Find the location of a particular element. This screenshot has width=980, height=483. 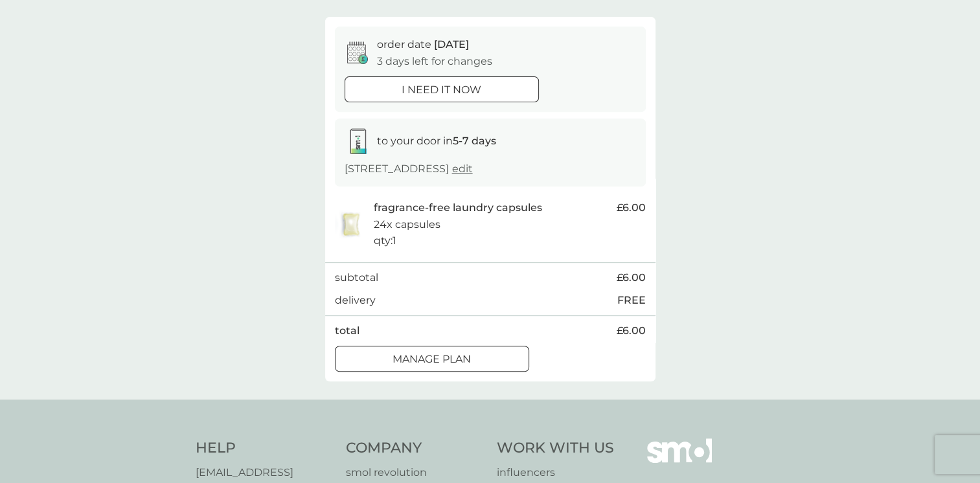

p: Manage plan is located at coordinates (432, 360).